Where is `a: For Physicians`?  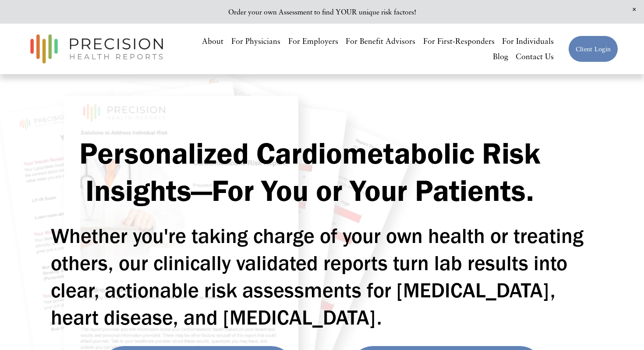 a: For Physicians is located at coordinates (256, 41).